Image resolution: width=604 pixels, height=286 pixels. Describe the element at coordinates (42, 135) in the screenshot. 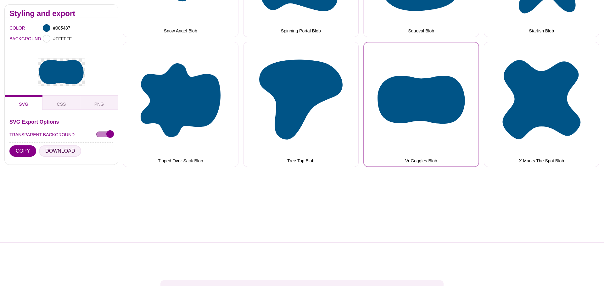

I see `label: TRANSPARENT BACKGROUND` at that location.